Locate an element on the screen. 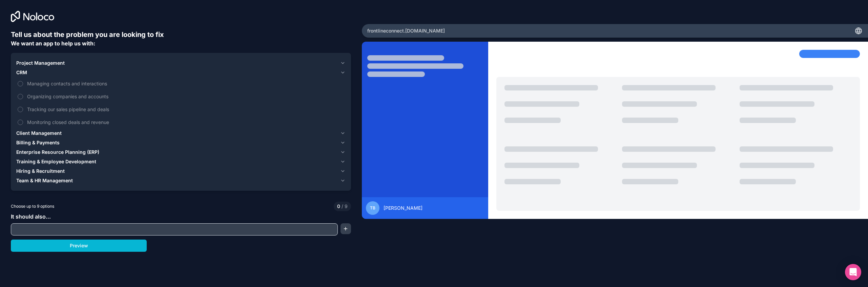 The image size is (868, 287). span: We want an app to help us with: is located at coordinates (53, 43).